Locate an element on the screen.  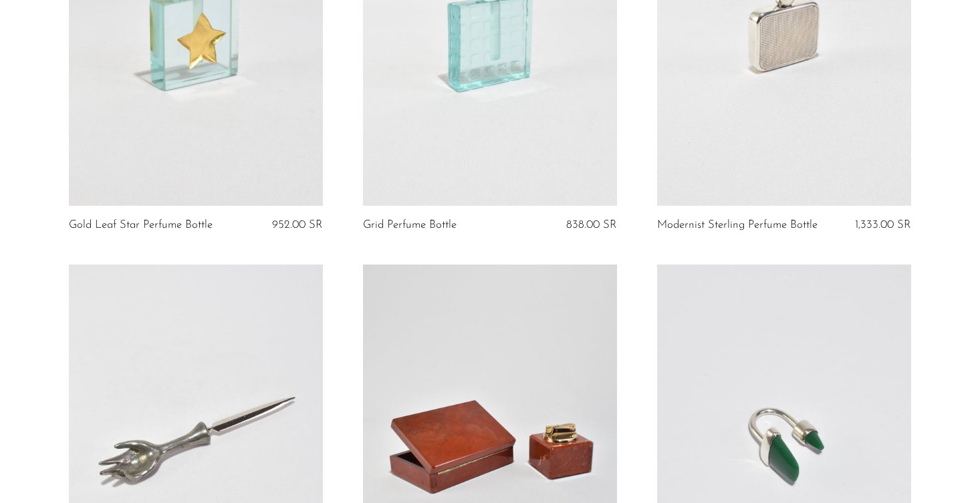
span: 952.00 SR is located at coordinates (298, 224).